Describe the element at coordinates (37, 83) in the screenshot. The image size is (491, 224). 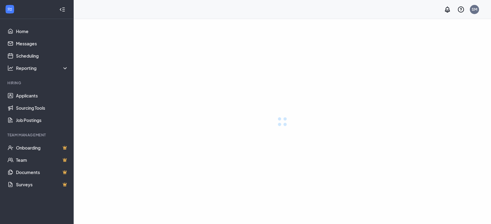
I see `div: Hiring` at that location.